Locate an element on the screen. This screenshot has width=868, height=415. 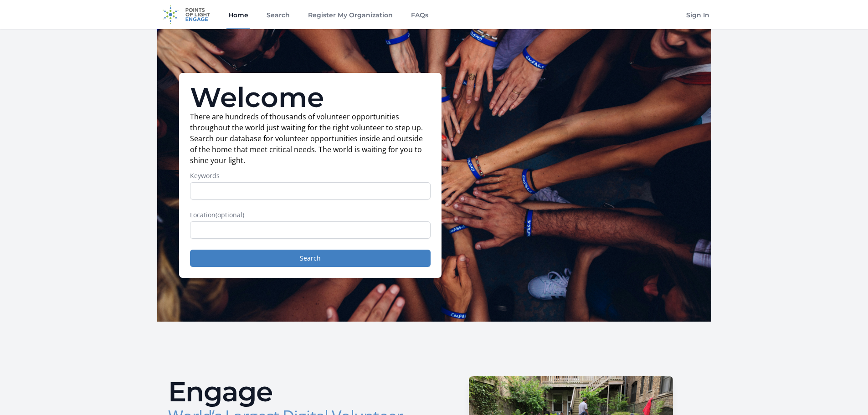
label: Keywords is located at coordinates (310, 176).